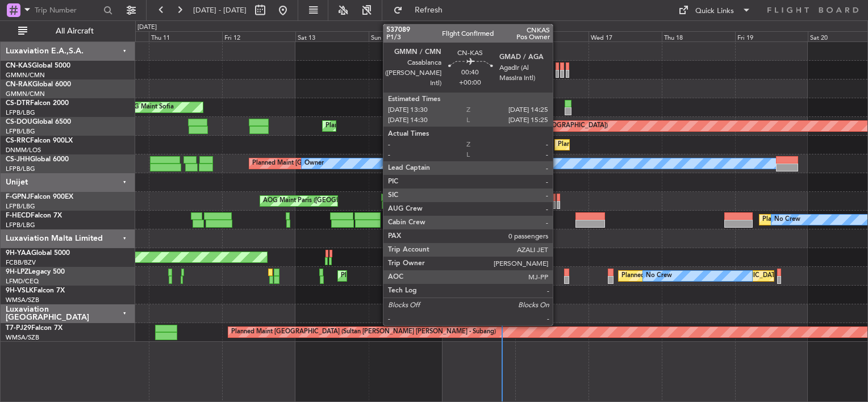 The height and width of the screenshot is (402, 868). Describe the element at coordinates (18, 329) in the screenshot. I see `span: T7-PJ29` at that location.